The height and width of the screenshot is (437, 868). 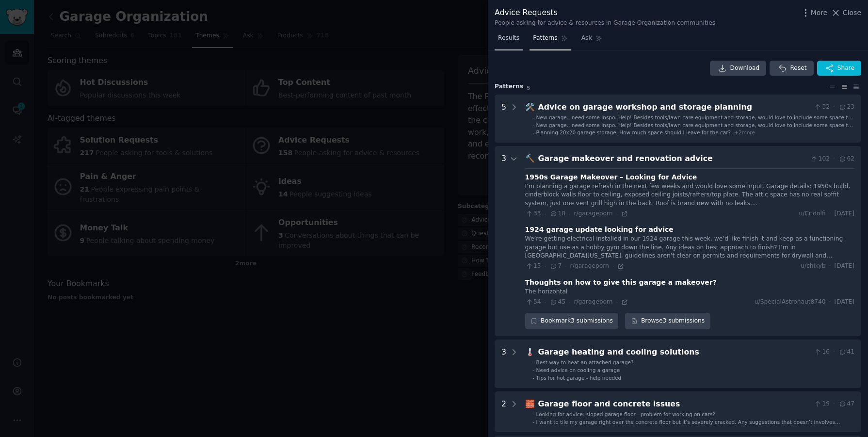 I want to click on span: 47, so click(x=846, y=404).